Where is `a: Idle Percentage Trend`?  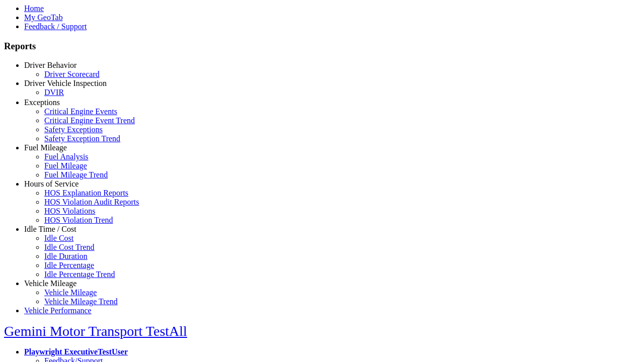
a: Idle Percentage Trend is located at coordinates (79, 274).